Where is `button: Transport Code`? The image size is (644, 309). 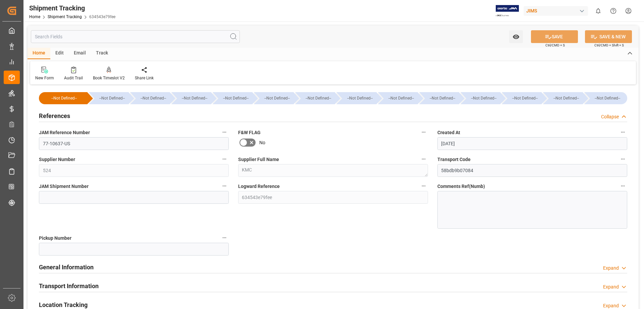
button: Transport Code is located at coordinates (623, 159).